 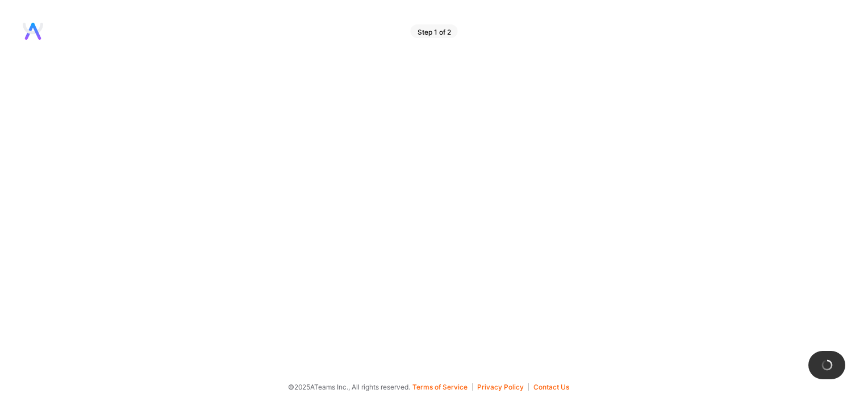 What do you see at coordinates (503, 387) in the screenshot?
I see `button: Privacy Policy` at bounding box center [503, 387].